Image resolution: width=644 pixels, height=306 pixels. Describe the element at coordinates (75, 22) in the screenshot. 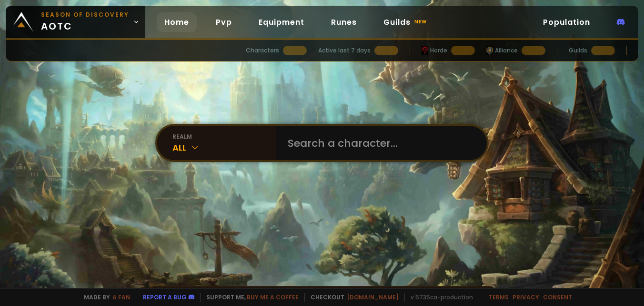

I see `a: Season of Discoveryaotc` at that location.